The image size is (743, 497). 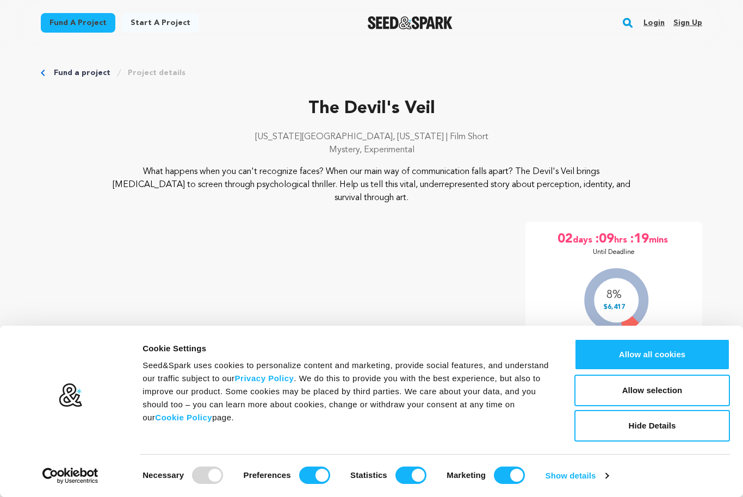 I want to click on button: Hide Details, so click(x=652, y=426).